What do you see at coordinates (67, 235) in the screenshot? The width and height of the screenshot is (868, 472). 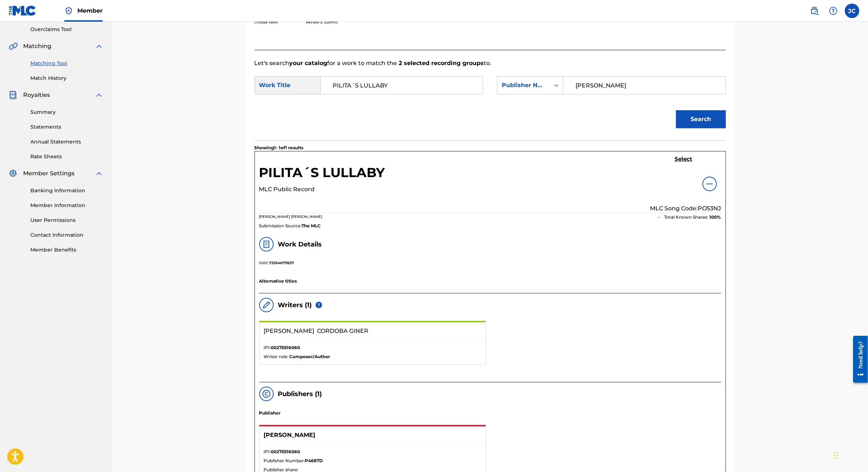 I see `a: Contact Information` at bounding box center [67, 235].